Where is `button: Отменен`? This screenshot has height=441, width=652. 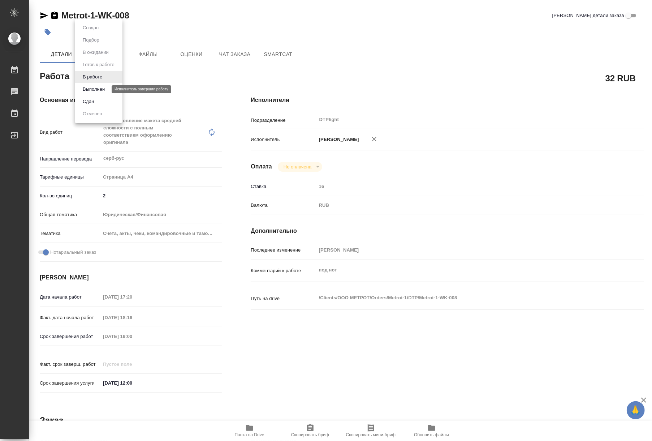
button: Отменен is located at coordinates (92, 114).